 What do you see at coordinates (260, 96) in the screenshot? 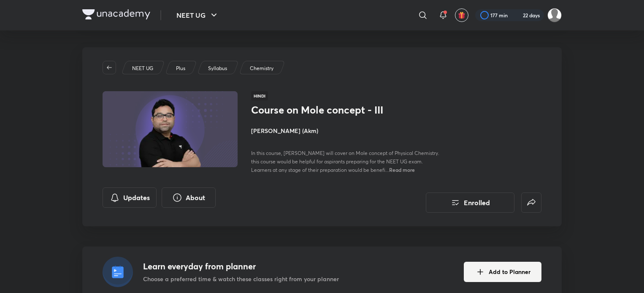
I see `span: Hindi` at bounding box center [260, 96].